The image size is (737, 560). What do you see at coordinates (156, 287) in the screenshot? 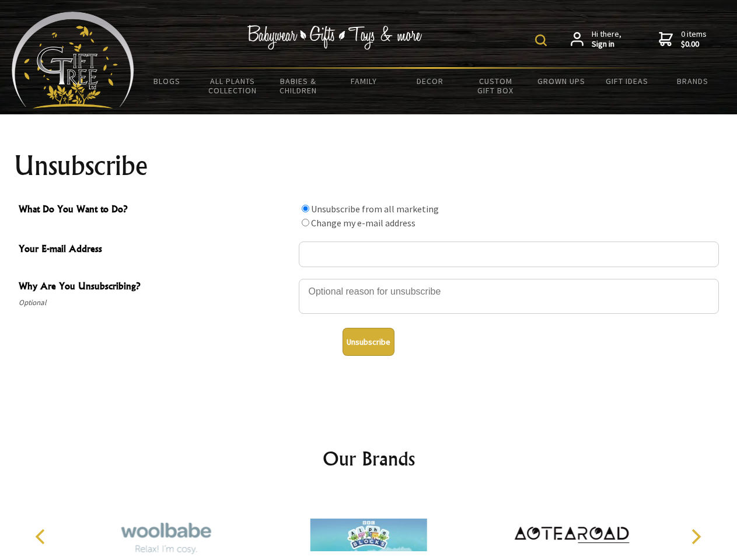
I see `span: Why Are You Unsubscribing?` at bounding box center [156, 287].